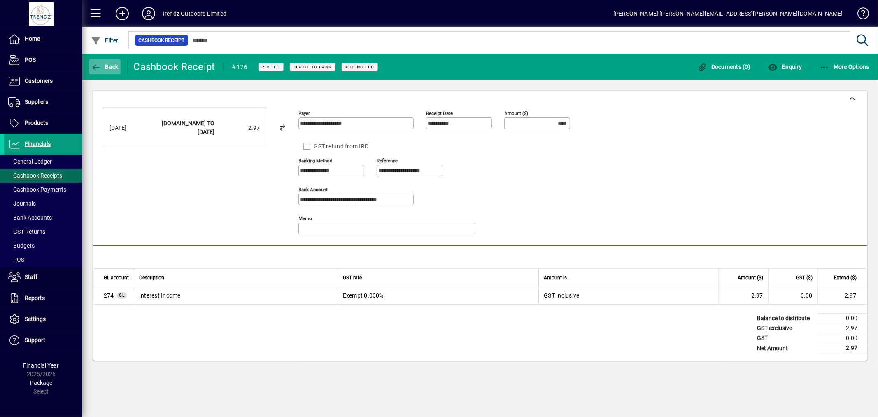 Image resolution: width=878 pixels, height=417 pixels. What do you see at coordinates (236, 295) in the screenshot?
I see `td: Interest Income` at bounding box center [236, 295].